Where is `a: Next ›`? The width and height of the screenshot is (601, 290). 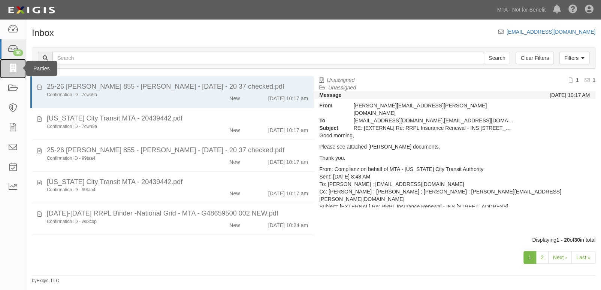
a: Next › is located at coordinates (559, 258).